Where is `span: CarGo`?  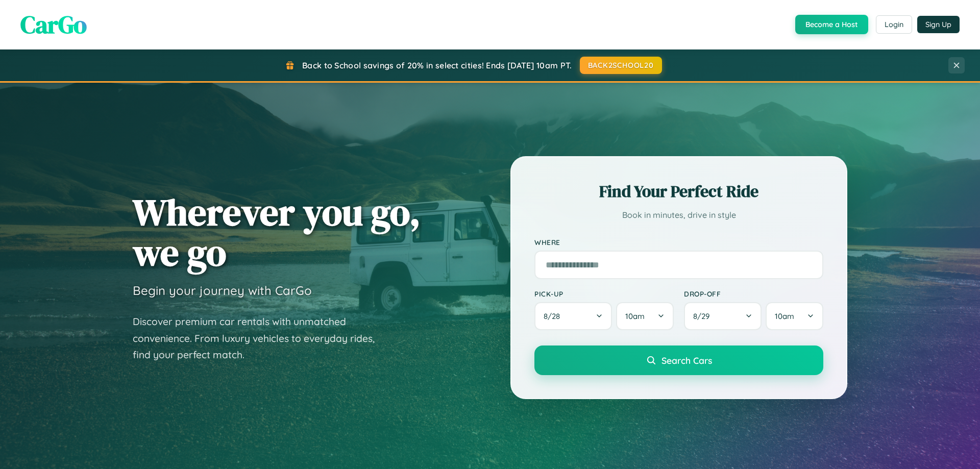
span: CarGo is located at coordinates (54, 24).